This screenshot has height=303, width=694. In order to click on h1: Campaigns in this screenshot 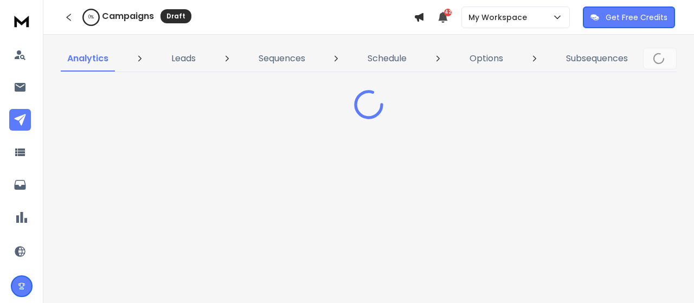, I will do `click(128, 16)`.